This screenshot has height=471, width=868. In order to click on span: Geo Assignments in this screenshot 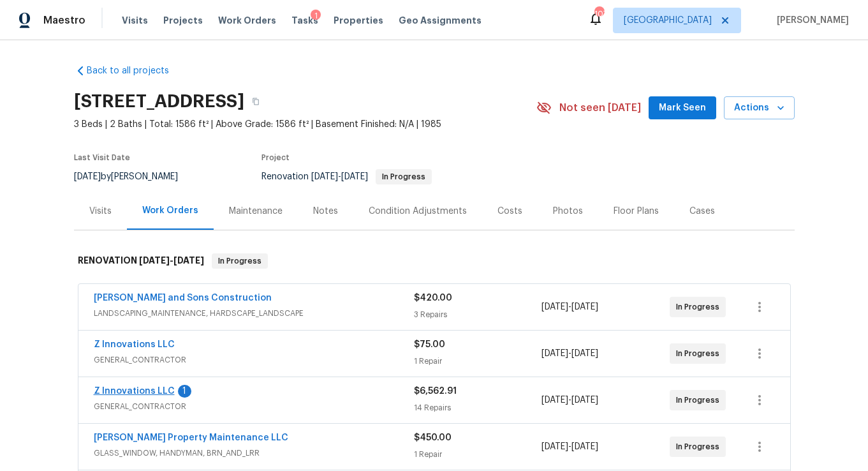, I will do `click(440, 20)`.